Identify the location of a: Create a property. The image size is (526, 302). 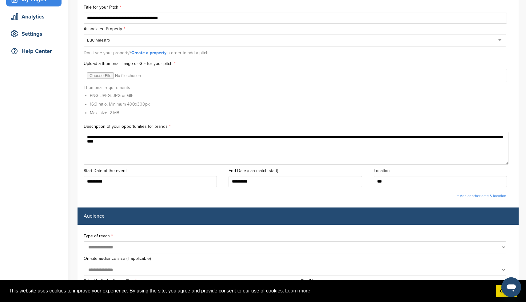
(149, 53).